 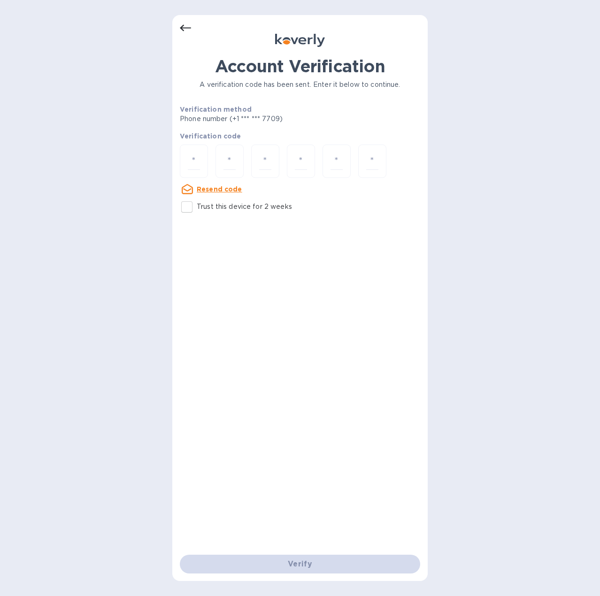 I want to click on u: Resend code, so click(x=219, y=189).